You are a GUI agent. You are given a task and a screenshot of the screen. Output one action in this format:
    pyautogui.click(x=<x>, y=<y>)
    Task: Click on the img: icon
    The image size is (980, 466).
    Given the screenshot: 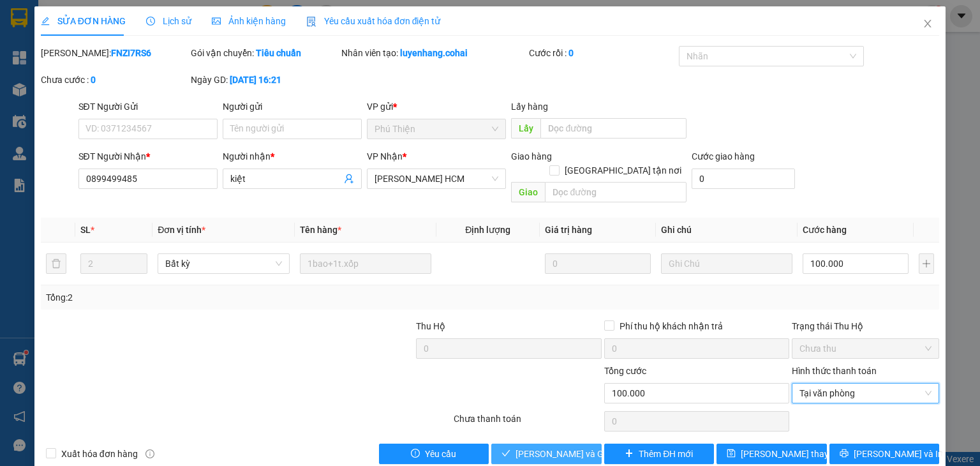 What is the action you would take?
    pyautogui.click(x=311, y=22)
    